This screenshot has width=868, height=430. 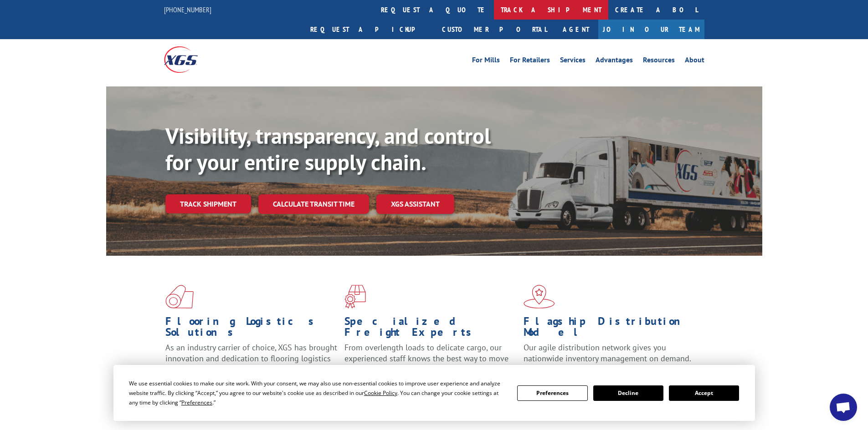 I want to click on div: Open chat, so click(x=843, y=407).